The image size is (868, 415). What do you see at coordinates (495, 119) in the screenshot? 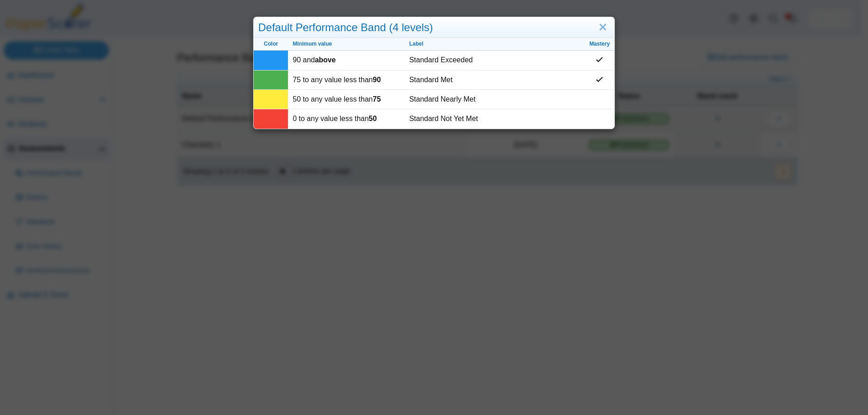
I see `td: Standard Not Yet Met` at bounding box center [495, 119].